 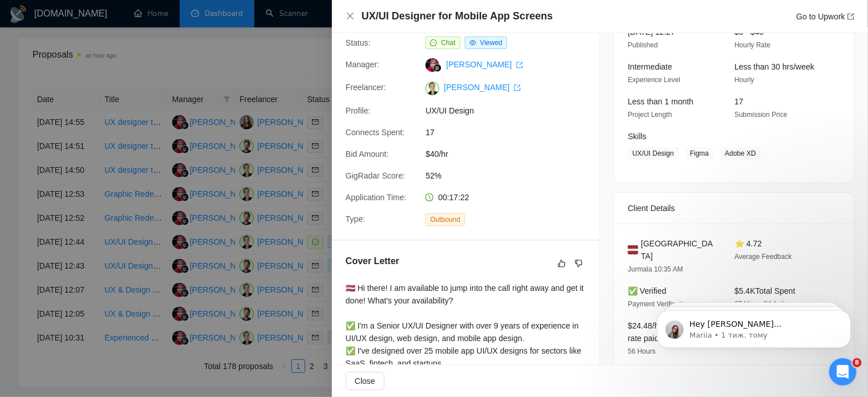 What do you see at coordinates (430, 198) in the screenshot?
I see `span: clock-circle` at bounding box center [430, 198].